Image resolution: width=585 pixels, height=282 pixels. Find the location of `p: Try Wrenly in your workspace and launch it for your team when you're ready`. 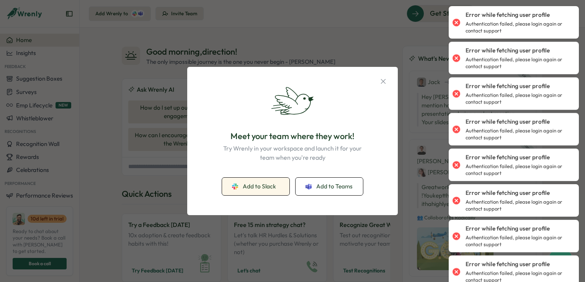

p: Try Wrenly in your workspace and launch it for your team when you're ready is located at coordinates (292, 153).